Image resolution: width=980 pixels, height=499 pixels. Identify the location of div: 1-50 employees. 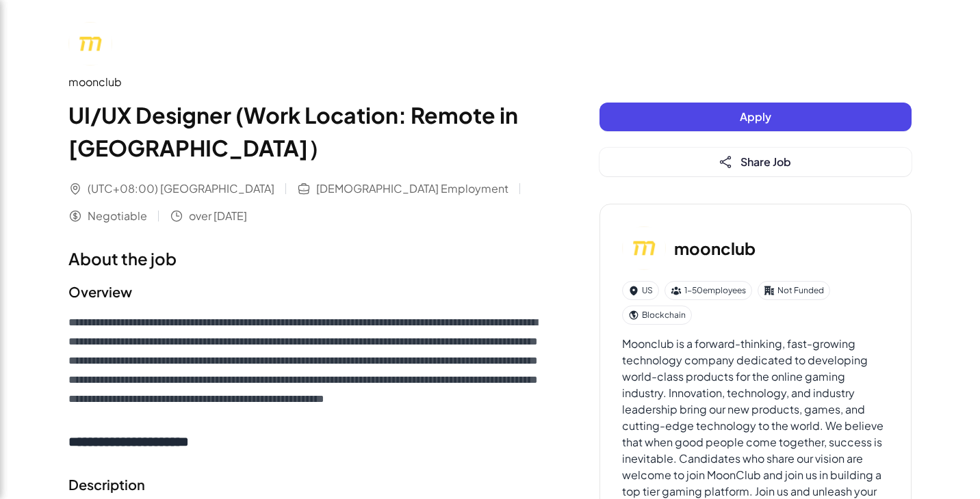
(708, 291).